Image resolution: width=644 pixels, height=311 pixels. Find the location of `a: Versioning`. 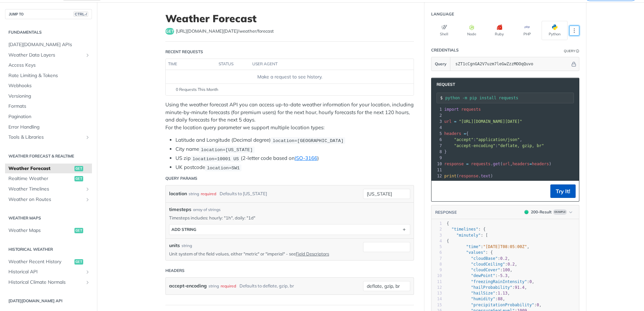

a: Versioning is located at coordinates (48, 96).